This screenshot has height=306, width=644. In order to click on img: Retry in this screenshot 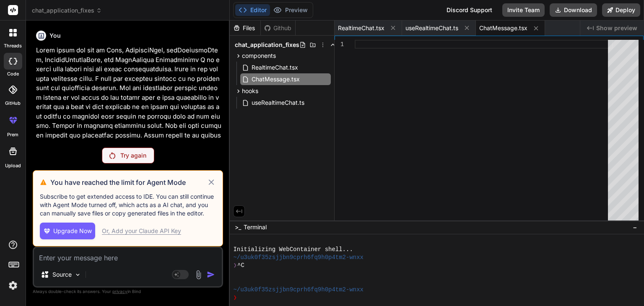, I will do `click(113, 155)`.